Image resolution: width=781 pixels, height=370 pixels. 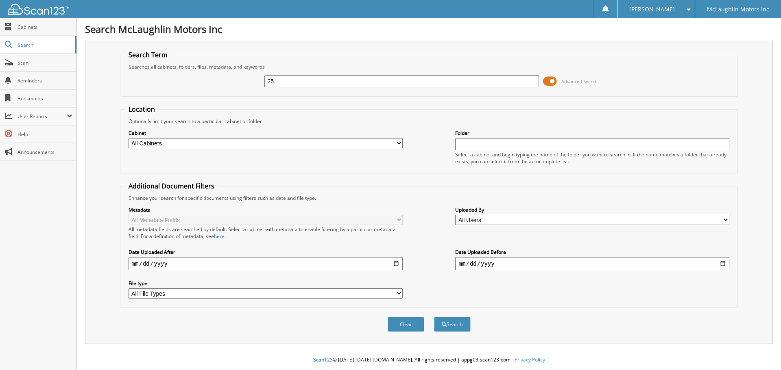 I want to click on legend: Search Term, so click(x=148, y=55).